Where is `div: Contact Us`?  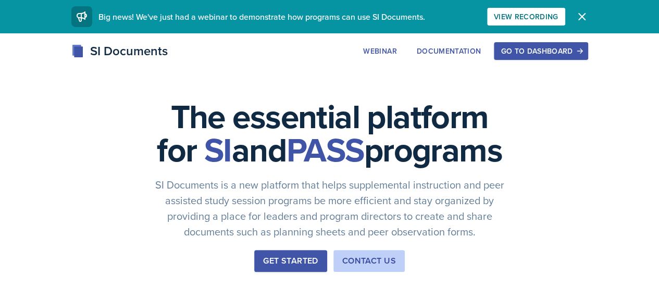 div: Contact Us is located at coordinates (369, 261).